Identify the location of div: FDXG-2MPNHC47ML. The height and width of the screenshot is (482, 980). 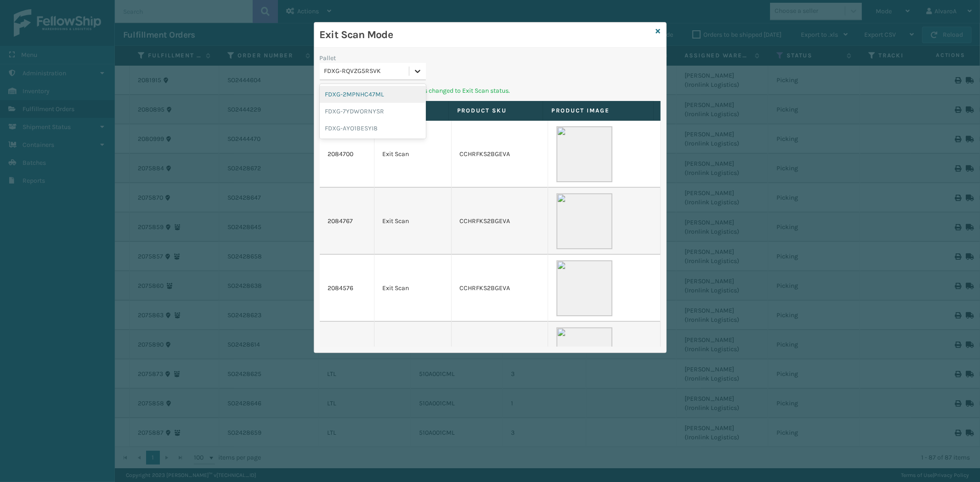
(373, 94).